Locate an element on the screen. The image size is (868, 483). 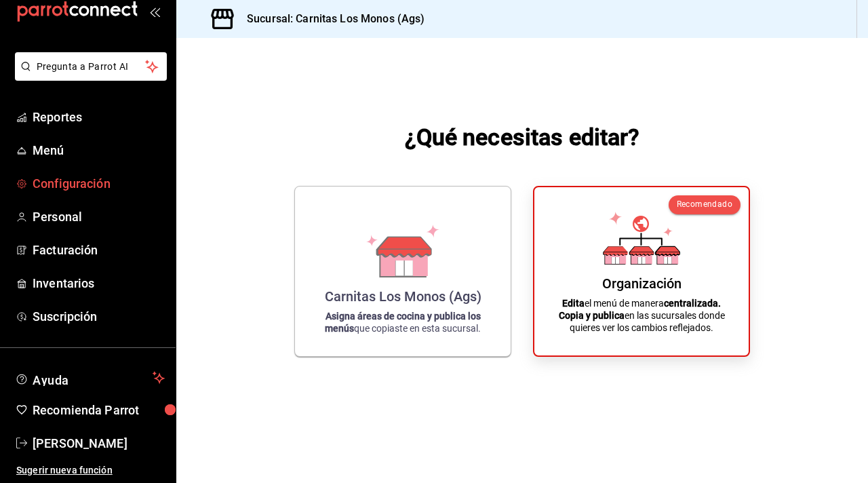
span: Configuración is located at coordinates (98, 184).